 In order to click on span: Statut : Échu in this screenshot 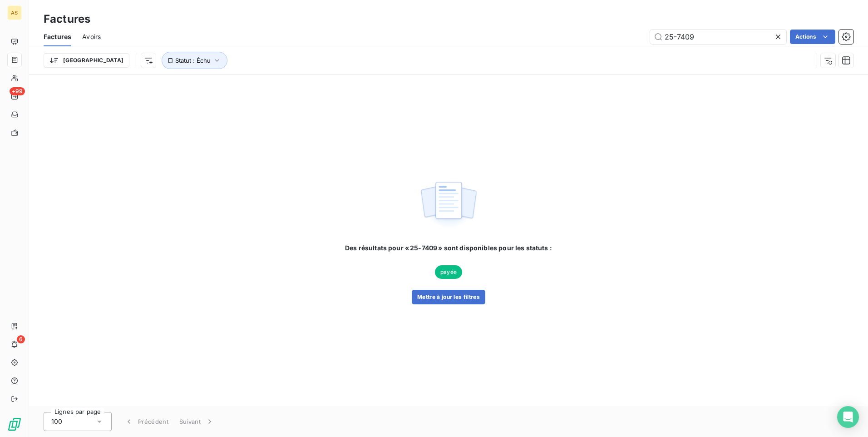, I will do `click(193, 60)`.